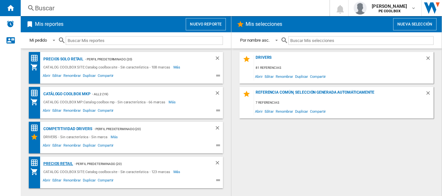 The width and height of the screenshot is (442, 196). Describe the element at coordinates (390, 11) in the screenshot. I see `b: PE COOLBOX` at that location.